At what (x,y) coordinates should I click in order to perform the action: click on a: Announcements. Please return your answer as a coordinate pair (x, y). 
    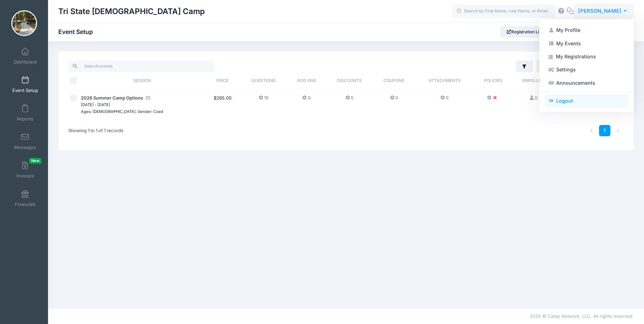
    Looking at the image, I should click on (586, 83).